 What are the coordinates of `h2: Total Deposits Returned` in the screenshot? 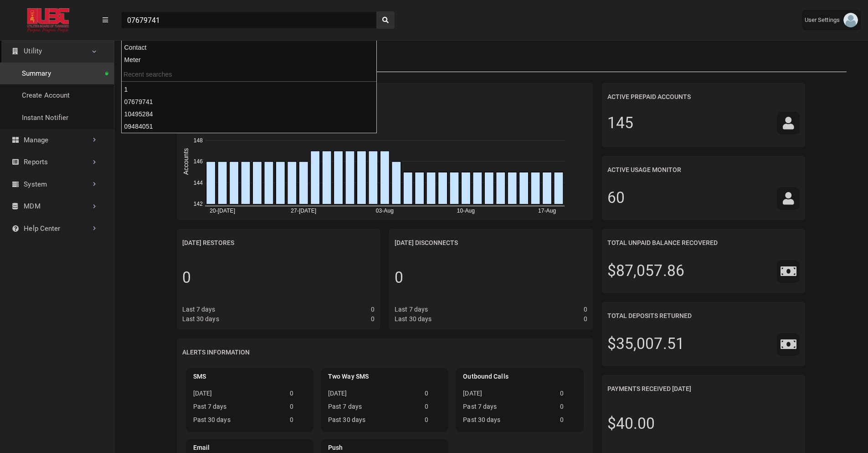 It's located at (649, 316).